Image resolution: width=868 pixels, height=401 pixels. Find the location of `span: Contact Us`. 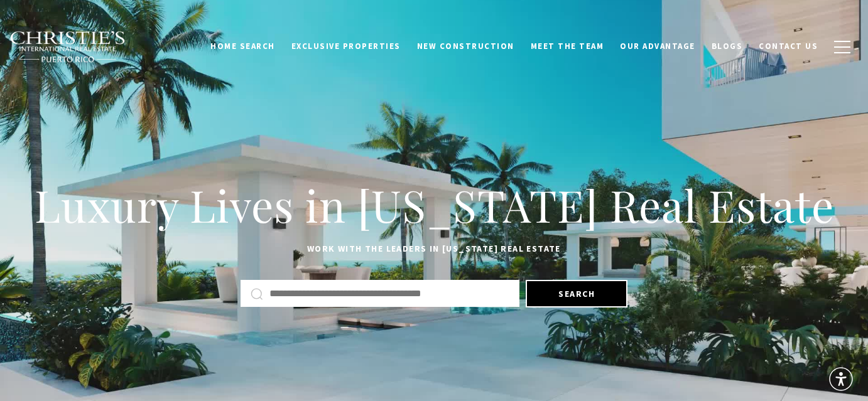

span: Contact Us is located at coordinates (788, 46).